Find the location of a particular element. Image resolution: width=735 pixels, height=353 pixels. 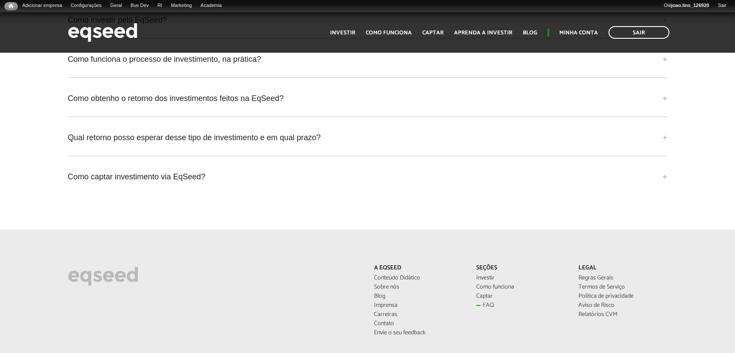

a: Bus Dev is located at coordinates (140, 6).